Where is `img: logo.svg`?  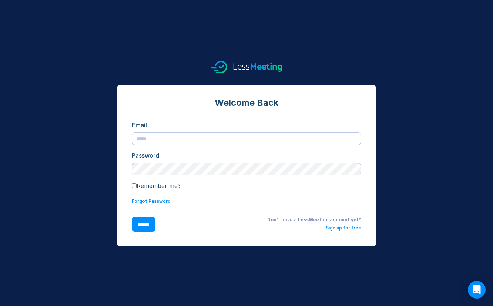 img: logo.svg is located at coordinates (246, 66).